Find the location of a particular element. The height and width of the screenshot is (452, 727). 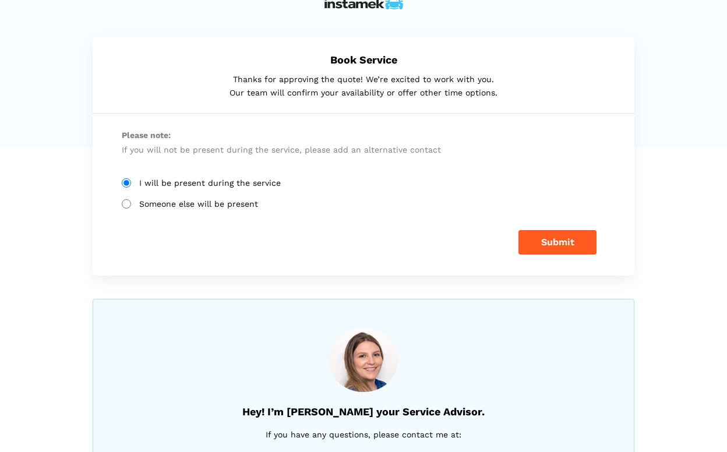

p: Thanks for approving the quote! We’re excited to work with you. Our team will confirm your availa... is located at coordinates (364, 86).